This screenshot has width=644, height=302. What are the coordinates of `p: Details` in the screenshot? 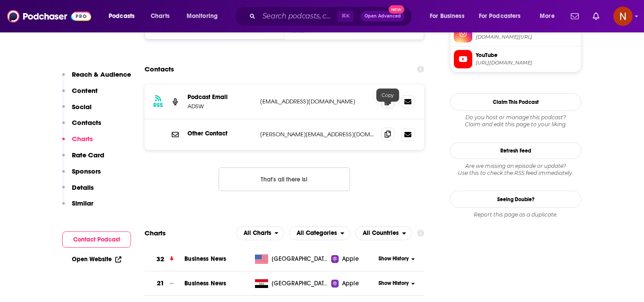 It's located at (83, 187).